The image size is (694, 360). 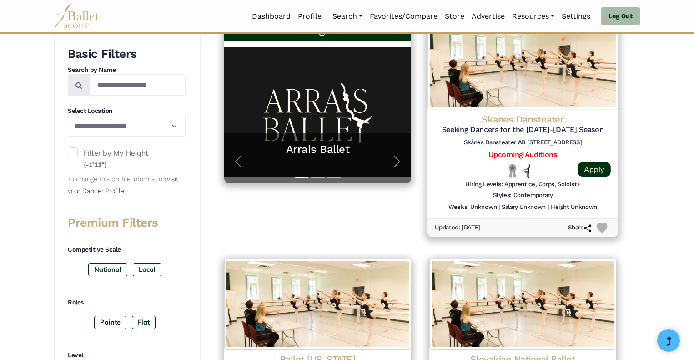 What do you see at coordinates (523, 195) in the screenshot?
I see `h6: Styles: Contemporary` at bounding box center [523, 195].